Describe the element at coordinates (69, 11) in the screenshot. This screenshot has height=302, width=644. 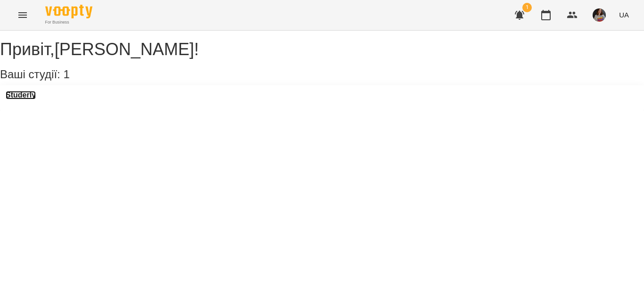
I see `img: Voopty Logo` at that location.